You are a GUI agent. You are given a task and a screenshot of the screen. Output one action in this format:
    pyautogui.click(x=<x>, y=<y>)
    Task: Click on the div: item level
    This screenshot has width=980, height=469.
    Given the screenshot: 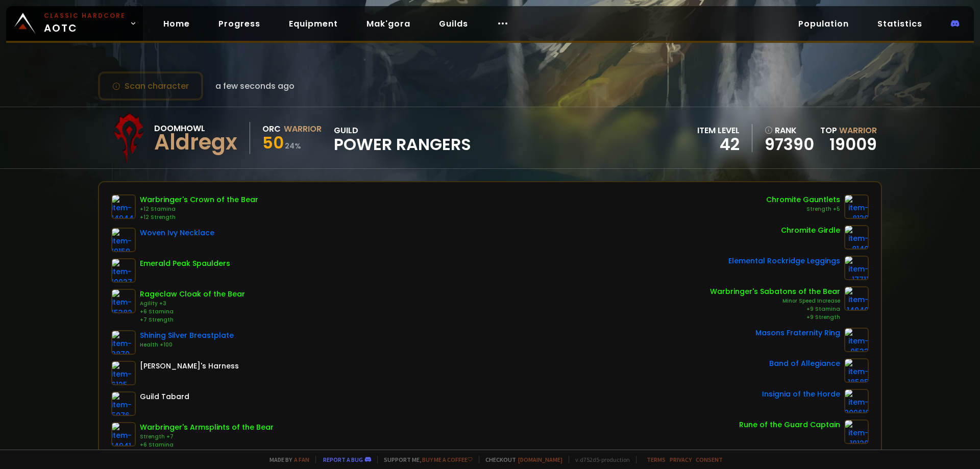 What is the action you would take?
    pyautogui.click(x=719, y=130)
    